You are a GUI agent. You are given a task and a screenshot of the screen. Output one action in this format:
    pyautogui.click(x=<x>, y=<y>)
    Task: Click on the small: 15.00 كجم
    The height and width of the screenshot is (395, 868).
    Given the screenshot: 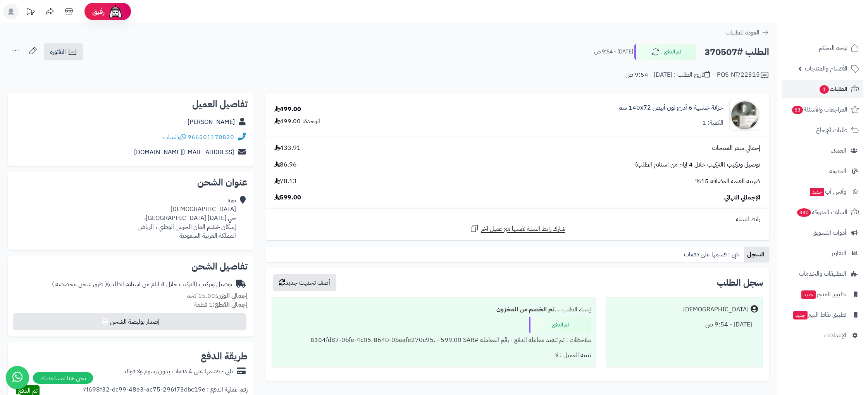 What is the action you would take?
    pyautogui.click(x=217, y=296)
    